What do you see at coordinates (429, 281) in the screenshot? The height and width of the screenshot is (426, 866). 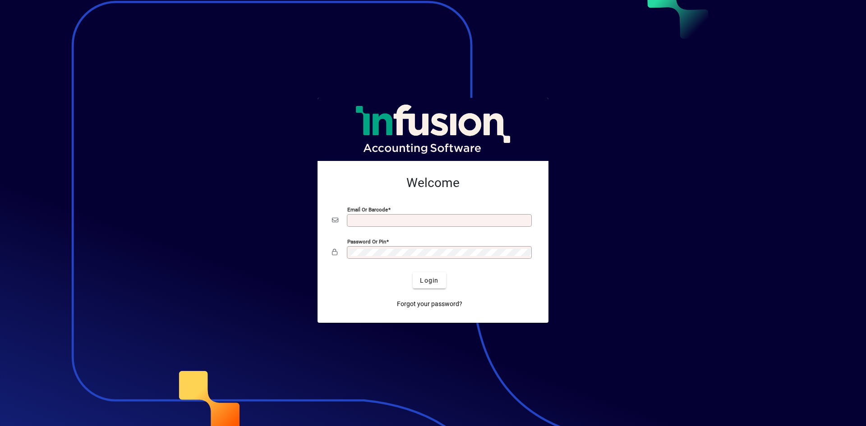 I see `span: Login` at bounding box center [429, 281].